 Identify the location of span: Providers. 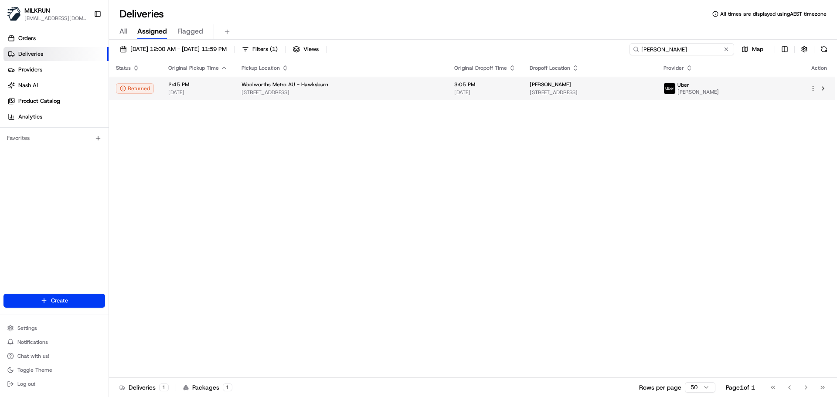
(30, 70).